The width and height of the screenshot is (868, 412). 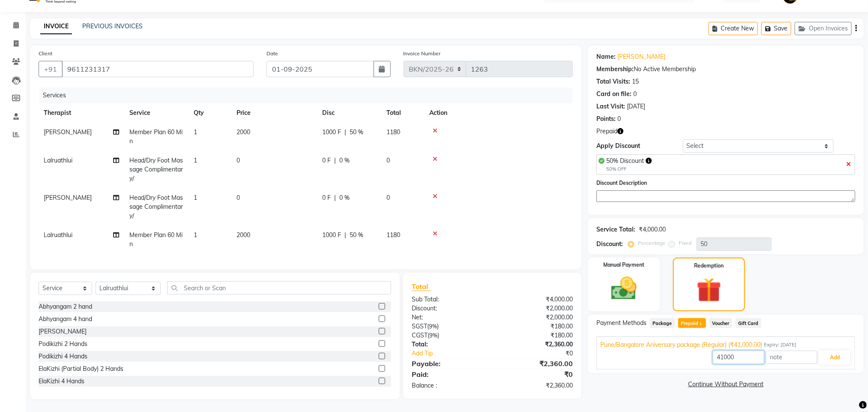 What do you see at coordinates (272, 54) in the screenshot?
I see `label: Date` at bounding box center [272, 54].